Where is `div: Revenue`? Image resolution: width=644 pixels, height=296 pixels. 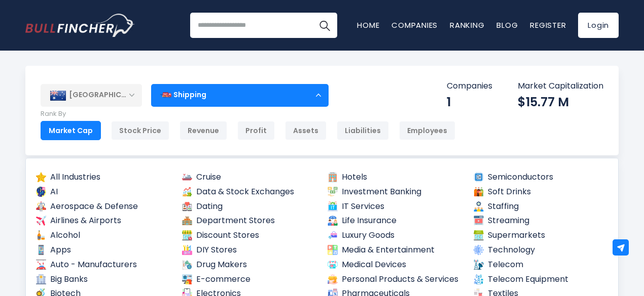 div: Revenue is located at coordinates (203, 131).